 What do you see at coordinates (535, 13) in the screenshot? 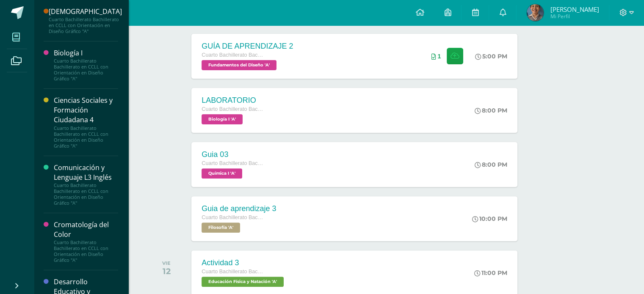
I see `img: 089e47a4a87b524395cd23be99b64361.png` at bounding box center [535, 13].